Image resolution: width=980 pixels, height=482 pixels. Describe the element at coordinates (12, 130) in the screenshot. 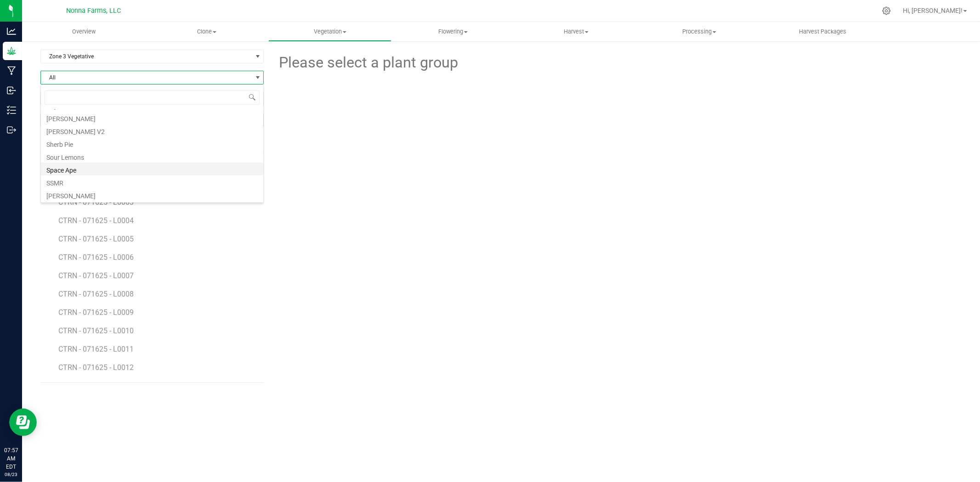

I see `inline-svg: Outbound` at that location.